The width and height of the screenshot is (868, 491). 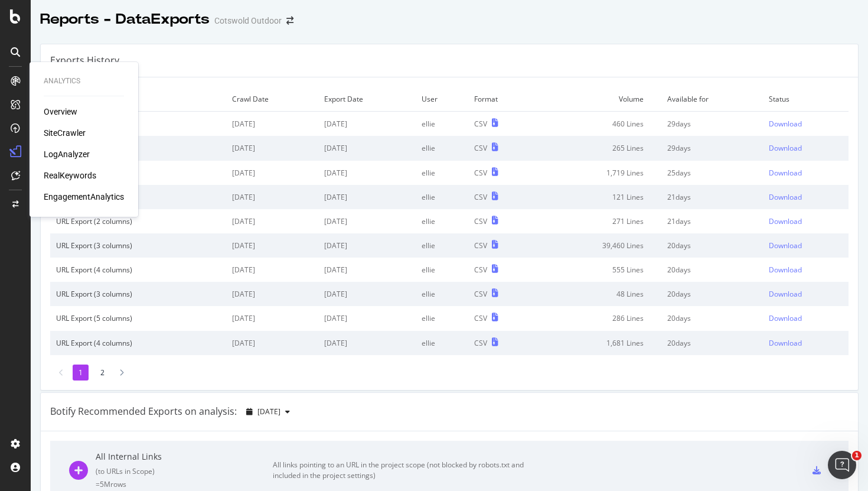 I want to click on div: csv-export, so click(x=817, y=470).